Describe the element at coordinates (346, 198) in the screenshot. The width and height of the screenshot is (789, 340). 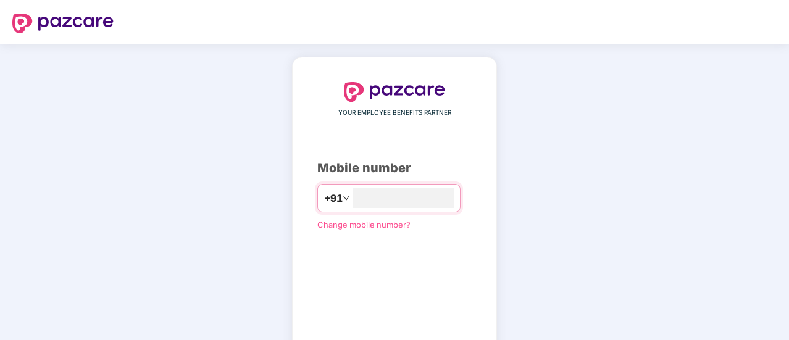
I see `span: down` at that location.